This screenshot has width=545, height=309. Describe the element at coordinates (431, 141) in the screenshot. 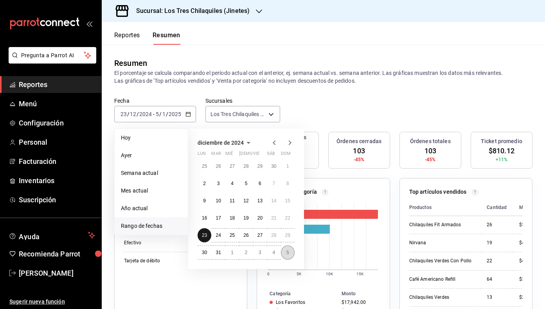

I see `h3: Órdenes totales` at that location.